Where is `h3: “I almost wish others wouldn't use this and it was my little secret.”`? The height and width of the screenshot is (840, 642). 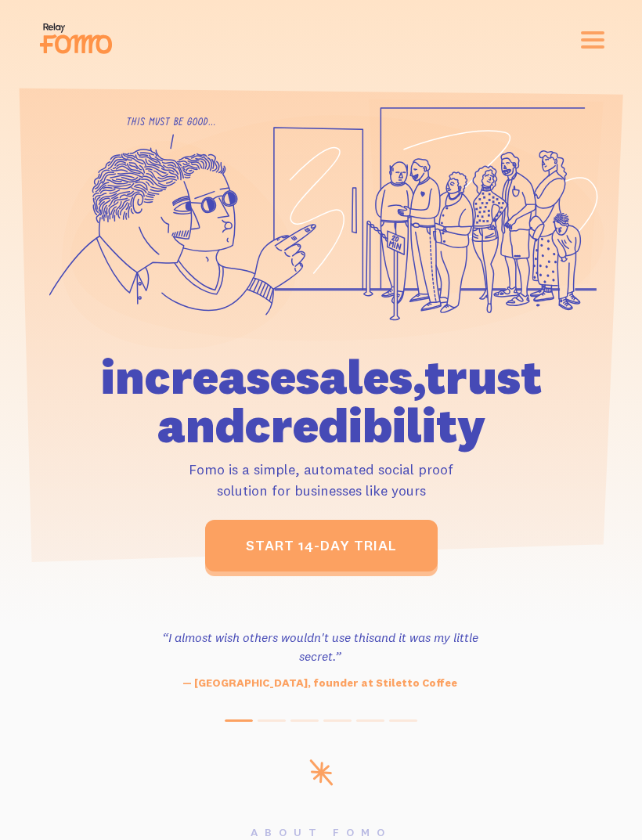 h3: “I almost wish others wouldn't use this and it was my little secret.” is located at coordinates (321, 647).